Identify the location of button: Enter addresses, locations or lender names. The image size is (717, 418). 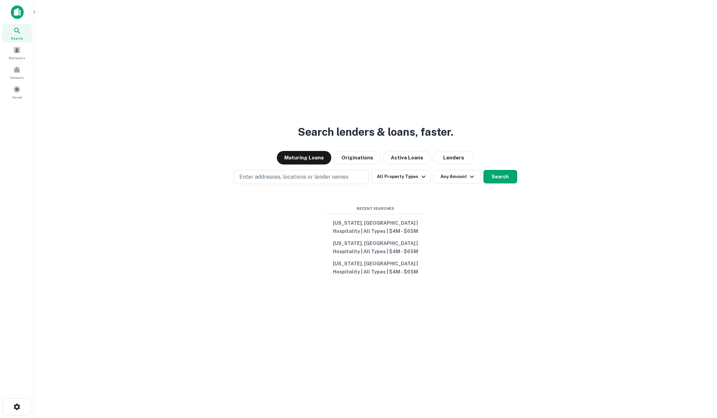
(301, 177).